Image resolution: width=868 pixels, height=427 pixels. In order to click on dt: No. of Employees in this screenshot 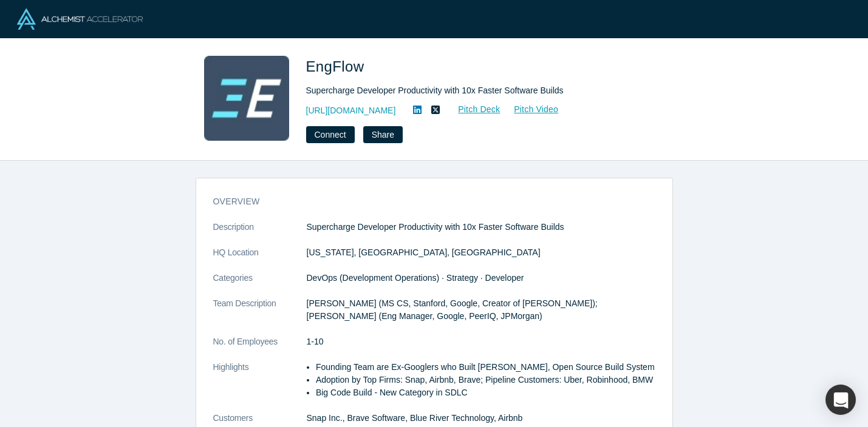, I will do `click(260, 348)`.